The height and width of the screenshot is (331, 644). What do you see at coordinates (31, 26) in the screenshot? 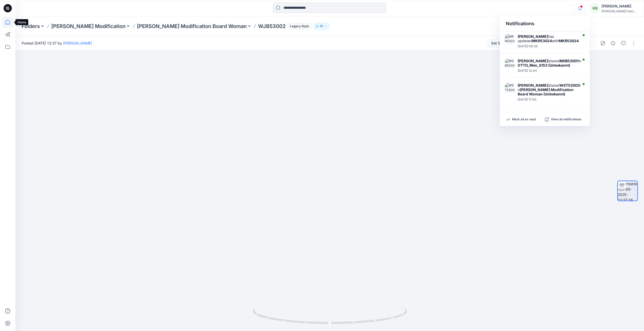
I see `a: Folders` at bounding box center [31, 26].